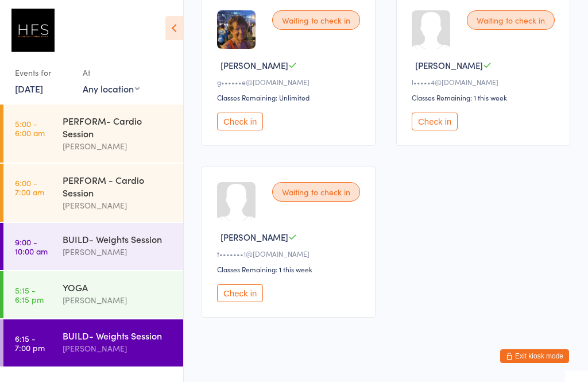 This screenshot has height=382, width=588. I want to click on div: Events for, so click(43, 72).